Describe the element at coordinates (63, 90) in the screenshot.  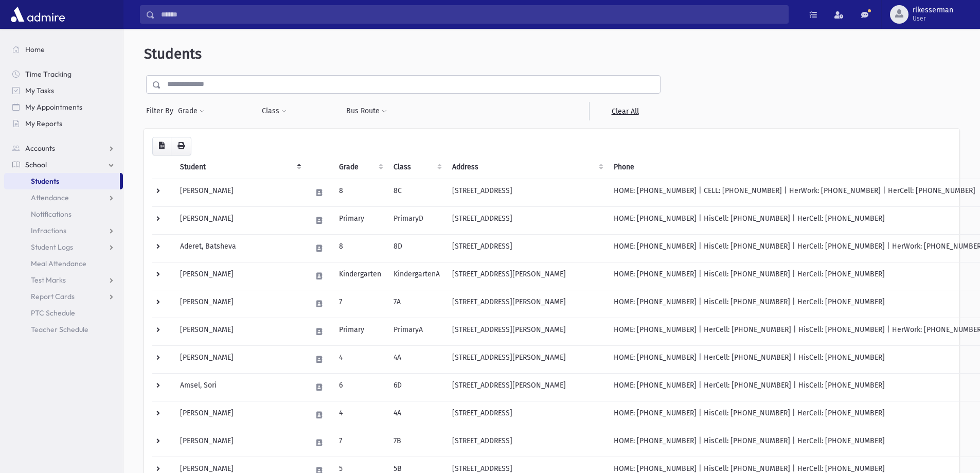
I see `a: My Tasks` at that location.